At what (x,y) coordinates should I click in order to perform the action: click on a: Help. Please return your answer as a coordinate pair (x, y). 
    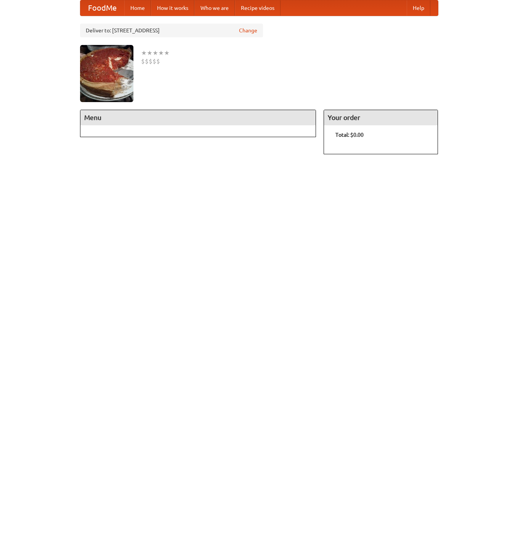
    Looking at the image, I should click on (419, 8).